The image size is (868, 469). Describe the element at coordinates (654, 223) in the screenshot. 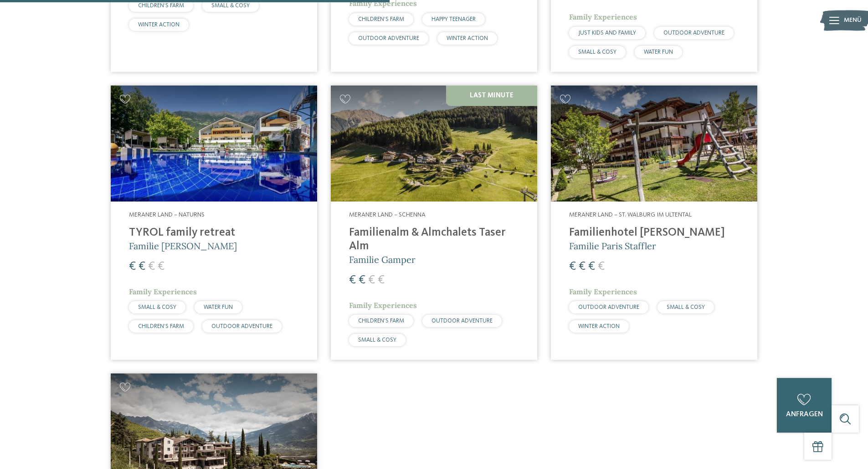

I see `a: Familienhotels gesucht? Hier findet ihr die besten! Meraner Land – St. Walburg im Ultental Famili...` at that location.